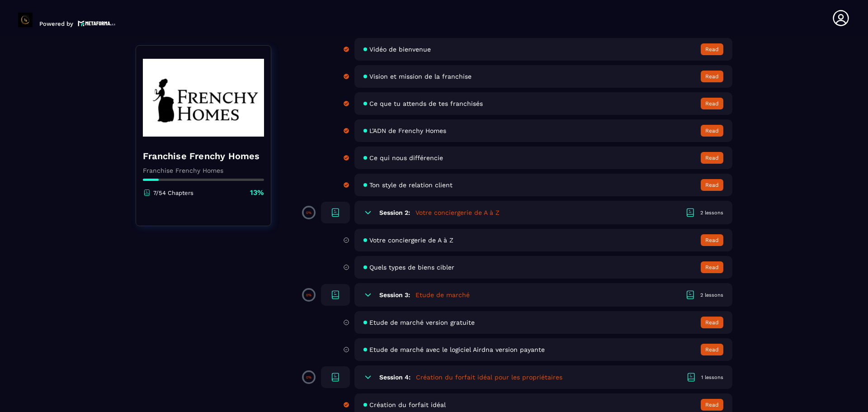 Image resolution: width=868 pixels, height=412 pixels. What do you see at coordinates (204, 98) in the screenshot?
I see `img: banner` at bounding box center [204, 98].